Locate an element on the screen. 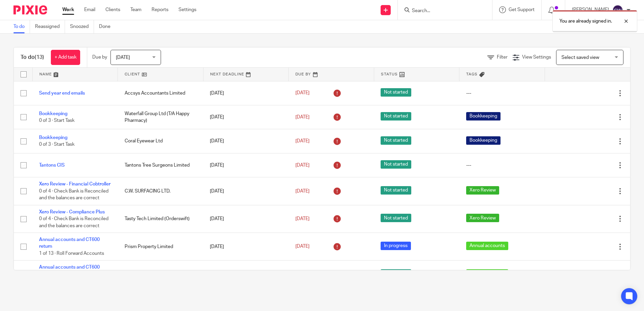 The height and width of the screenshot is (311, 644). td: Tasty Tech Limited (Orderswift) is located at coordinates (161, 219).